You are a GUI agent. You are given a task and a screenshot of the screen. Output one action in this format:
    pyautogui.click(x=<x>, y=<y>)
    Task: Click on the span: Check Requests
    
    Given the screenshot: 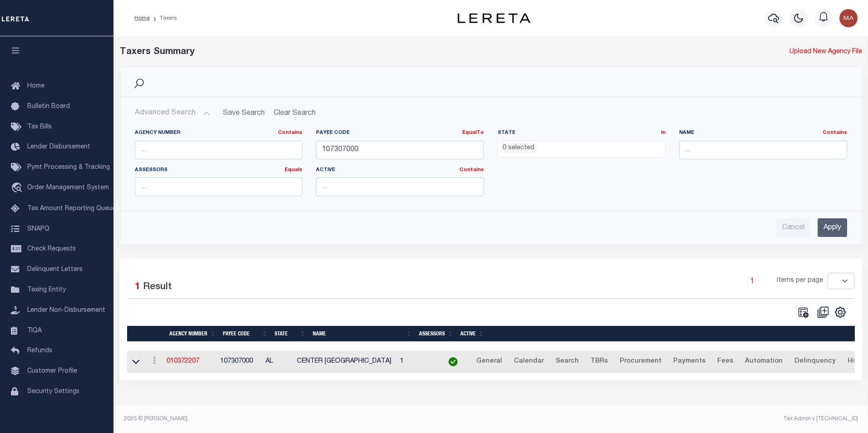 What is the action you would take?
    pyautogui.click(x=52, y=249)
    